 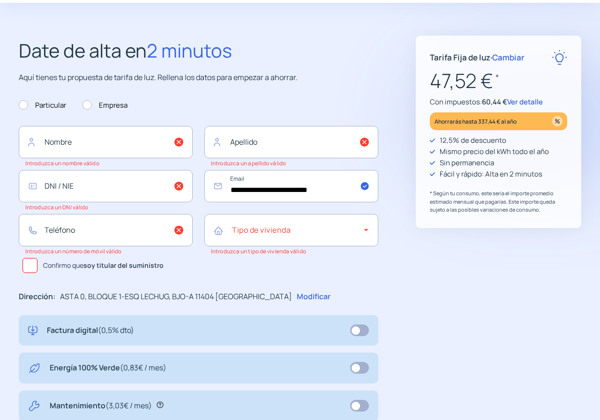 I want to click on p: Sin permanencia, so click(x=467, y=163).